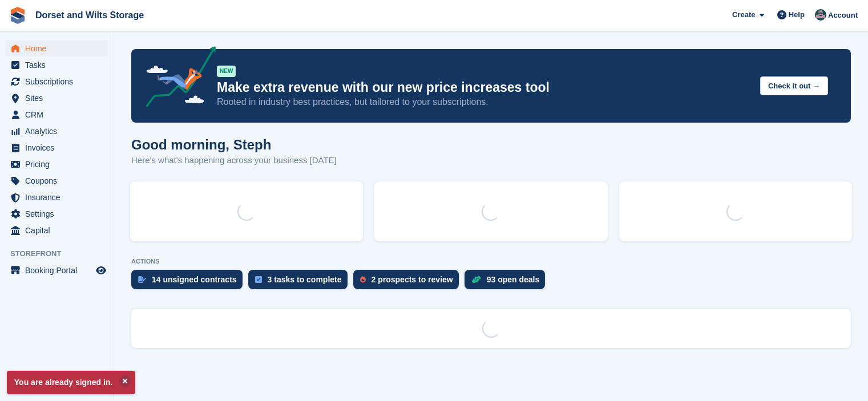  What do you see at coordinates (259, 279) in the screenshot?
I see `img: task-75834270c22a3079a89374b754ae025e5fb1db73e45f91037f5363f120a921f8.svg` at bounding box center [259, 279].